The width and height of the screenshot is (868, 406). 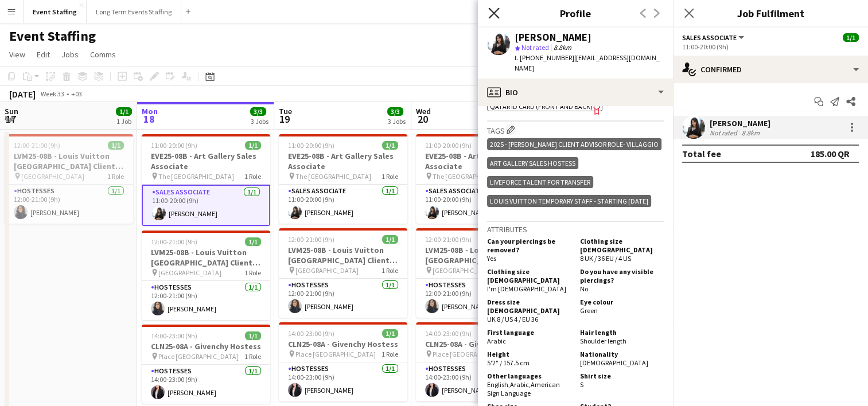 What do you see at coordinates (521, 385) in the screenshot?
I see `span: Arabic ,` at bounding box center [521, 385].